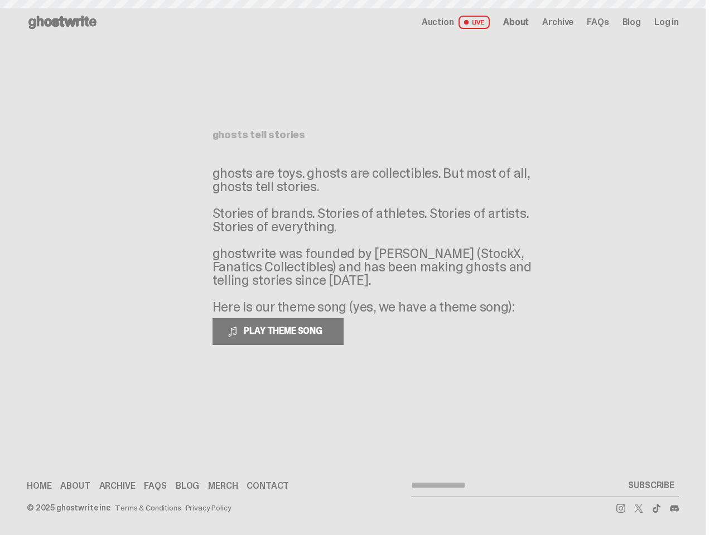 Image resolution: width=714 pixels, height=535 pixels. Describe the element at coordinates (353, 135) in the screenshot. I see `h1: ghosts tell stories` at that location.